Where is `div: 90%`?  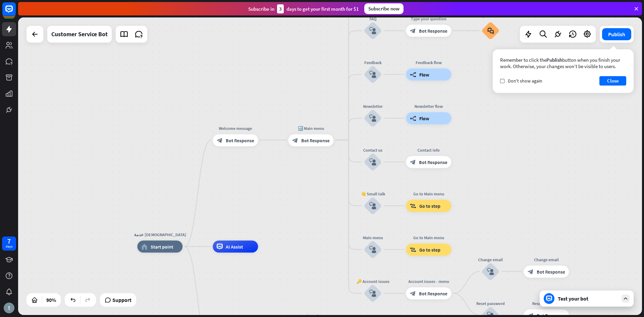 div: 90% is located at coordinates (51, 300).